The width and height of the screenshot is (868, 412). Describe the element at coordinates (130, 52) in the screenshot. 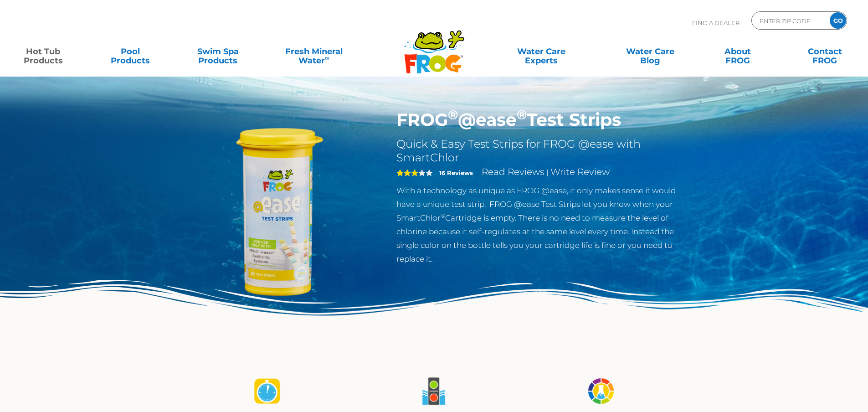

I see `a: PoolProducts` at that location.